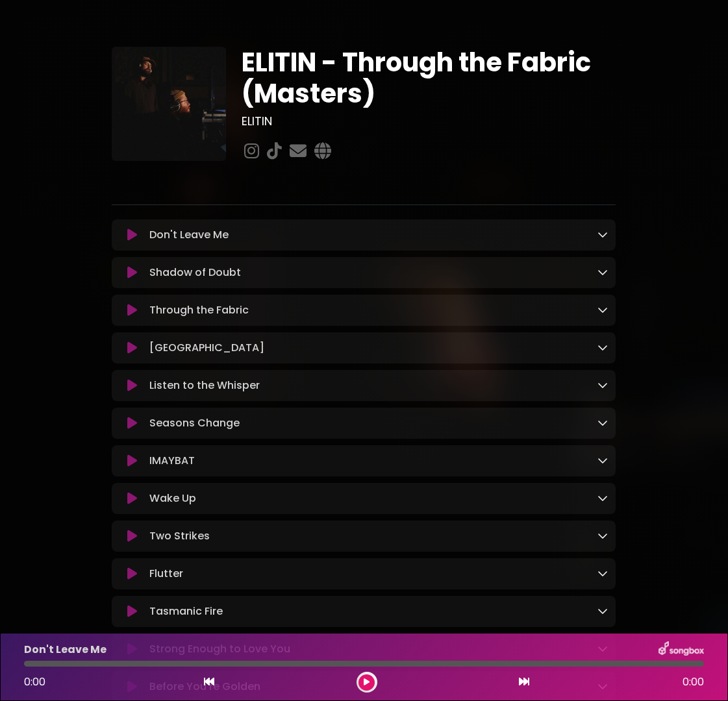 The width and height of the screenshot is (728, 701). Describe the element at coordinates (186, 612) in the screenshot. I see `p: Tasmanic Fire` at that location.